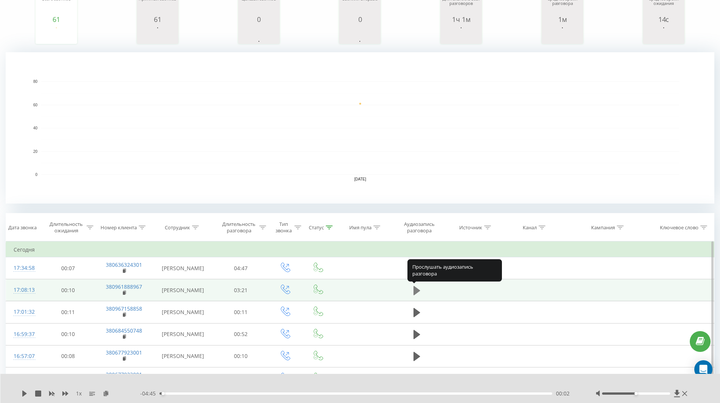  I want to click on div: Статус, so click(317, 227).